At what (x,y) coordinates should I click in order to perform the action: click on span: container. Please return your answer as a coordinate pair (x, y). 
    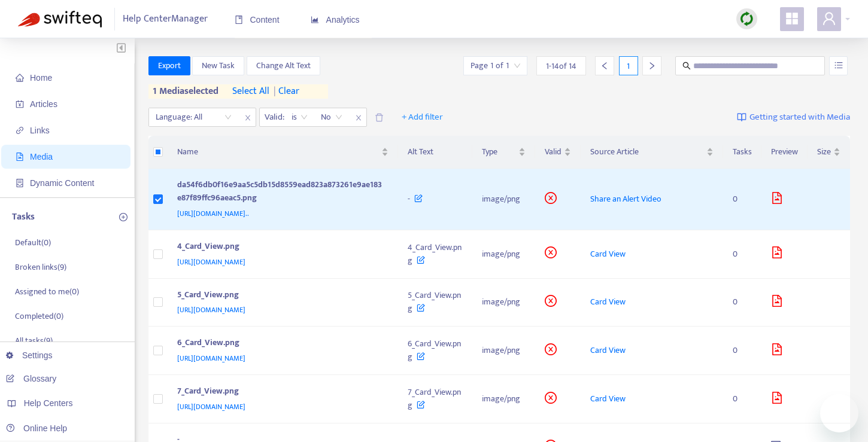
    Looking at the image, I should click on (20, 183).